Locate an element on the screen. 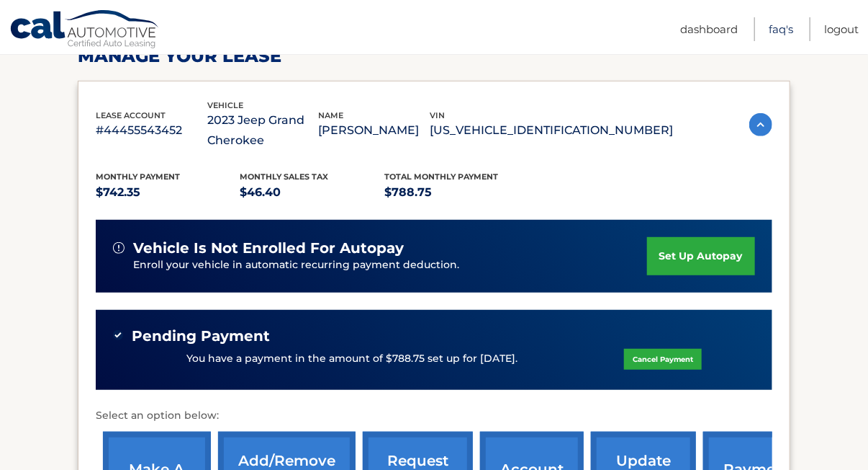 The width and height of the screenshot is (868, 470). span: lease account is located at coordinates (130, 115).